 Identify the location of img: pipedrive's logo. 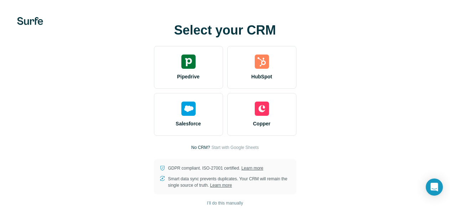
(188, 62).